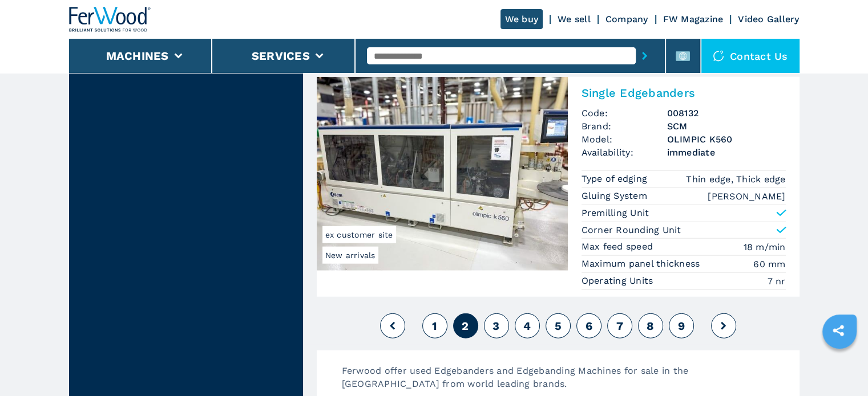  What do you see at coordinates (497, 326) in the screenshot?
I see `button: 3` at bounding box center [497, 326].